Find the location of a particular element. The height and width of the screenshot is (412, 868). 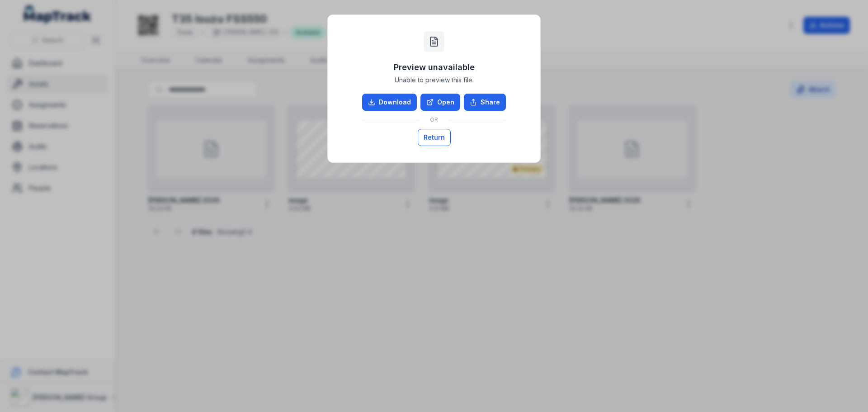

a: Download is located at coordinates (389, 102).